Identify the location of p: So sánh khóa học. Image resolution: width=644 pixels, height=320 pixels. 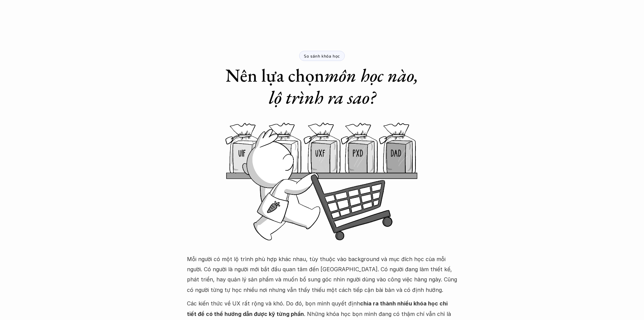
(322, 55).